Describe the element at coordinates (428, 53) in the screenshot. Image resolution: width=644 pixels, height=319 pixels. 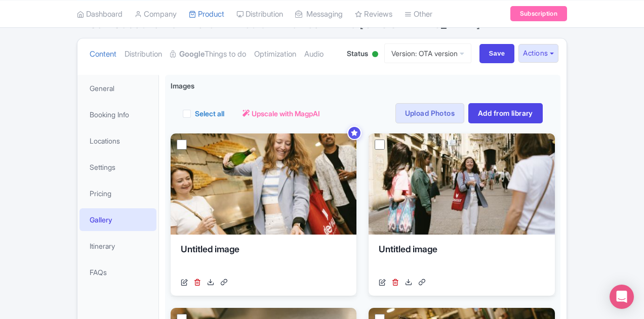
I see `a: Version: OTA version` at that location.